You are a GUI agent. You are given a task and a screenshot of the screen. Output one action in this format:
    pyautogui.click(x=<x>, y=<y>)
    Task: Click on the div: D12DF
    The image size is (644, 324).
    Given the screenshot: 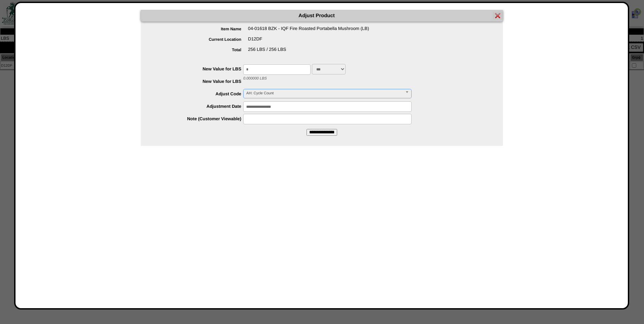 What is the action you would take?
    pyautogui.click(x=328, y=41)
    